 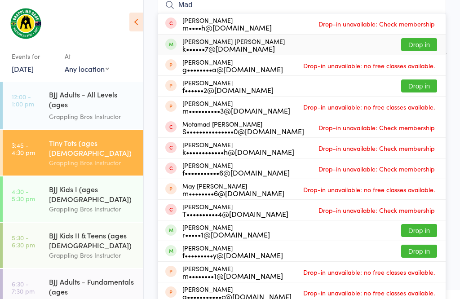 I want to click on time: 12:00 - 1:00 pm, so click(x=23, y=100).